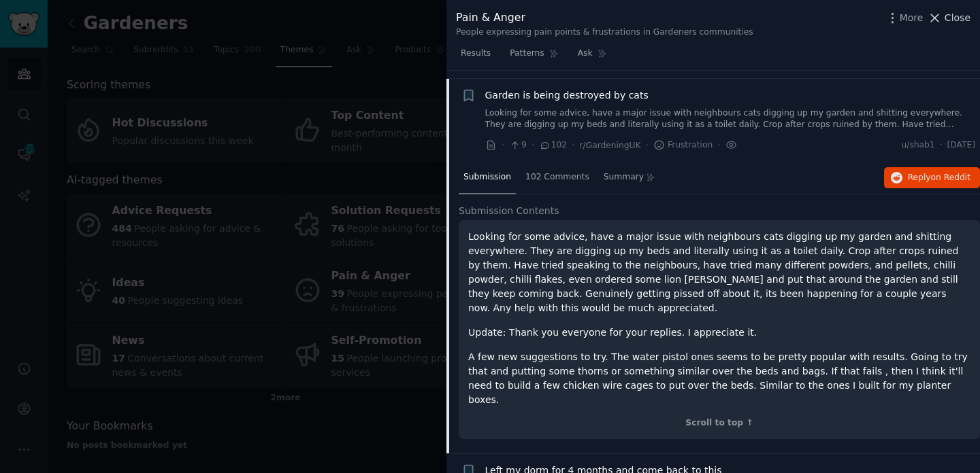 The width and height of the screenshot is (980, 473). What do you see at coordinates (592, 56) in the screenshot?
I see `a: Ask` at bounding box center [592, 56].